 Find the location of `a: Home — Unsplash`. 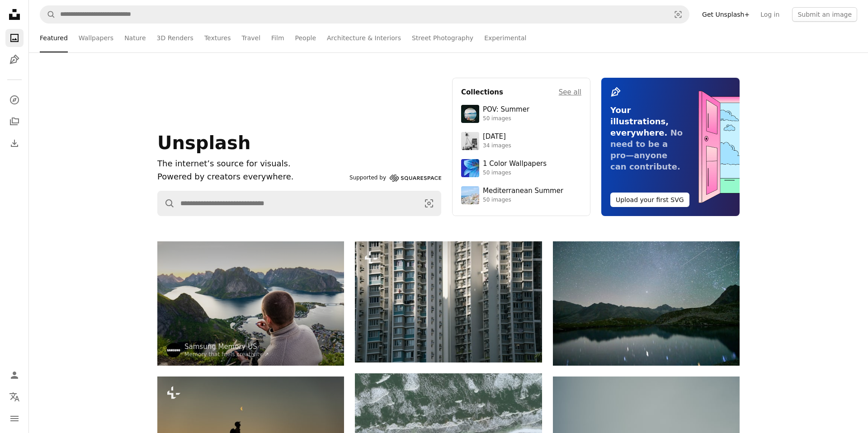

a: Home — Unsplash is located at coordinates (14, 16).